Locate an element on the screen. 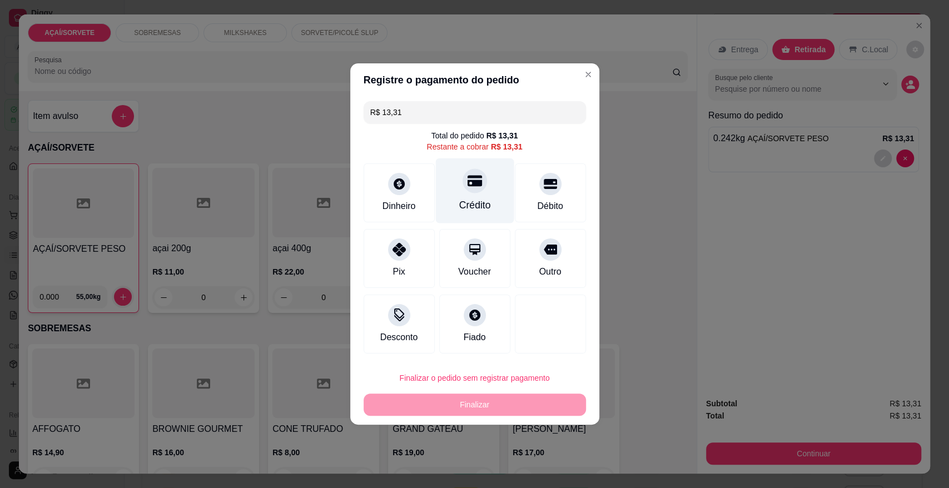 The height and width of the screenshot is (488, 949). div: Fiado is located at coordinates (474, 338).